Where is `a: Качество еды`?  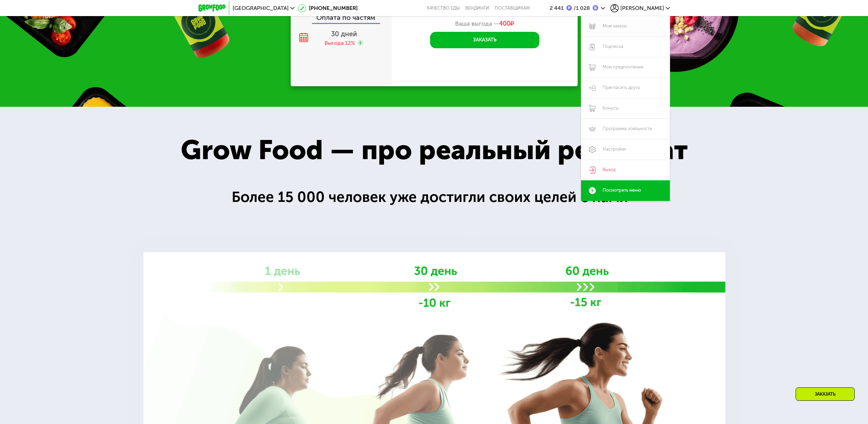 a: Качество еды is located at coordinates (444, 8).